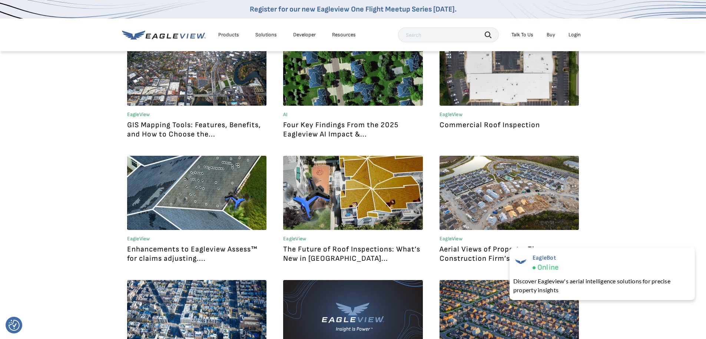 Image resolution: width=706 pixels, height=339 pixels. Describe the element at coordinates (192, 253) in the screenshot. I see `a: Enhancements to Eagleview Assess™ for claims adjusting....` at that location.